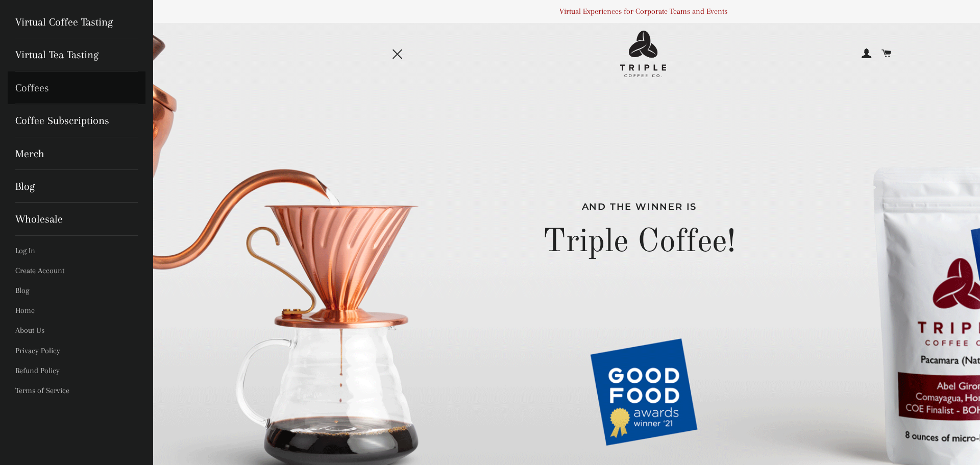  What do you see at coordinates (639, 206) in the screenshot?
I see `p: And the winner is` at bounding box center [639, 206].